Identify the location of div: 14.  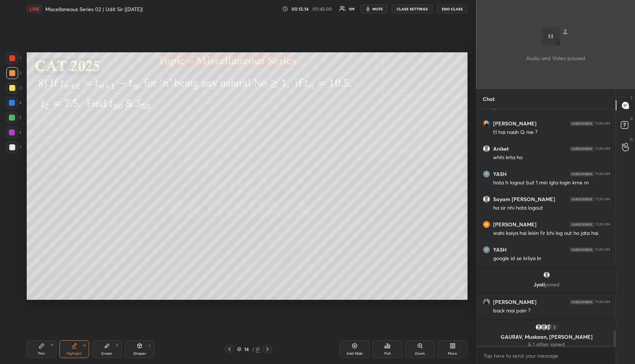
(246, 349).